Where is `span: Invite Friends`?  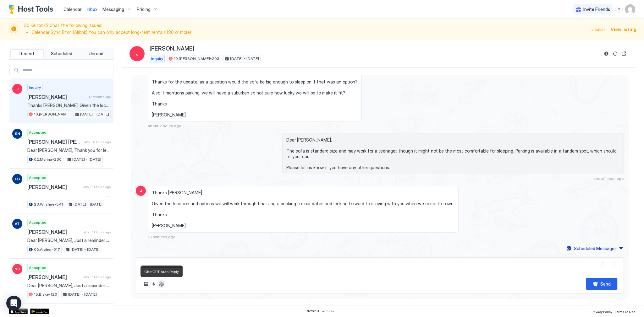 span: Invite Friends is located at coordinates (597, 10).